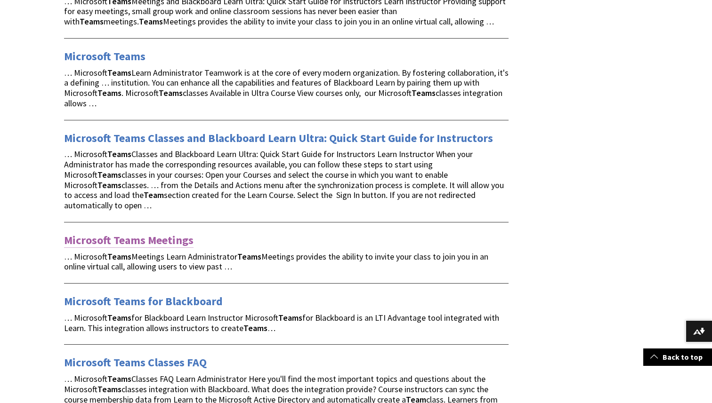 This screenshot has width=712, height=403. I want to click on a: Microsoft Teams Classes FAQ, so click(135, 363).